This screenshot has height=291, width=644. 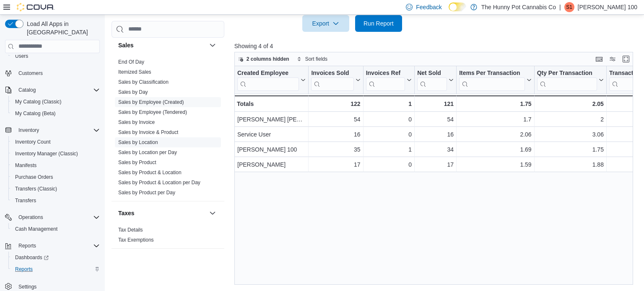 What do you see at coordinates (435, 104) in the screenshot?
I see `div: 121` at bounding box center [435, 104].